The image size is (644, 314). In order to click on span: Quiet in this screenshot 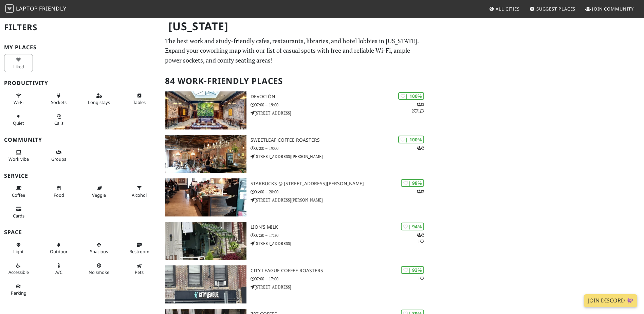, I will do `click(18, 123)`.